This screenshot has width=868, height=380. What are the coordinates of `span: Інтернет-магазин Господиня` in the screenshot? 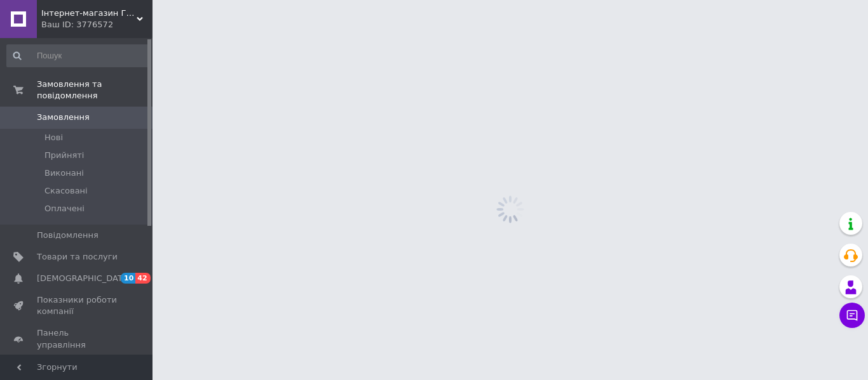 It's located at (89, 13).